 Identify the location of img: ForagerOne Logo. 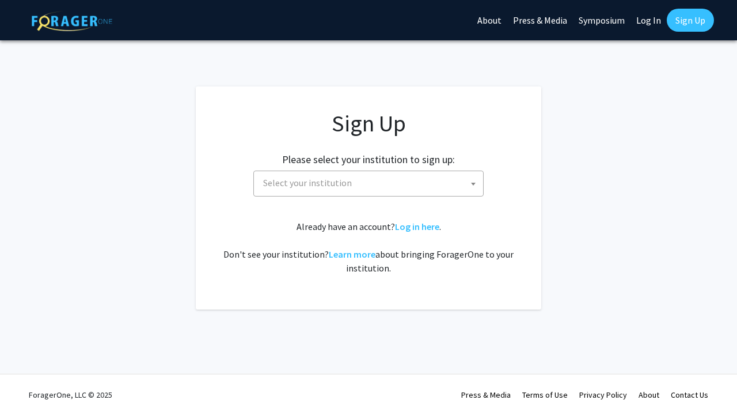
(72, 21).